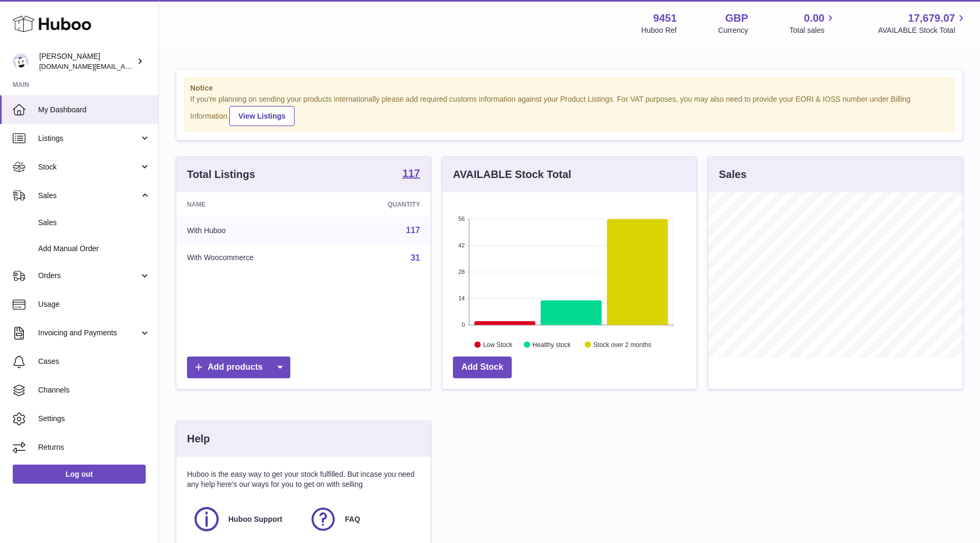 The height and width of the screenshot is (543, 980). Describe the element at coordinates (303, 479) in the screenshot. I see `p: Huboo is the easy way to get your stock fulfilled. But incase you need any help here's our ways f...` at that location.